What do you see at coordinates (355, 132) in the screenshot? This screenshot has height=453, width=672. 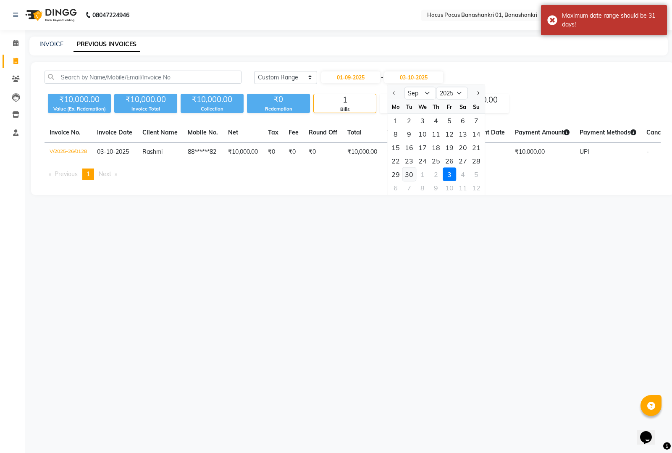 I see `span: Total` at bounding box center [355, 132].